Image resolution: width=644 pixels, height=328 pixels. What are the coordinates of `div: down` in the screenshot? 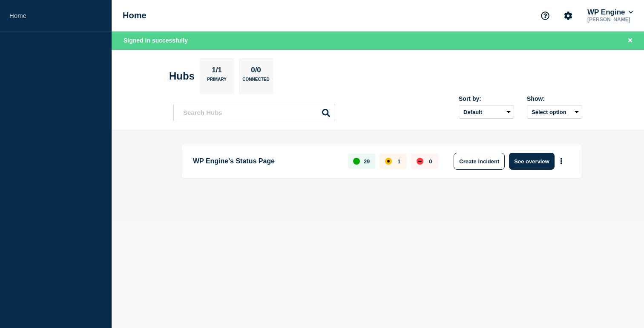 It's located at (420, 161).